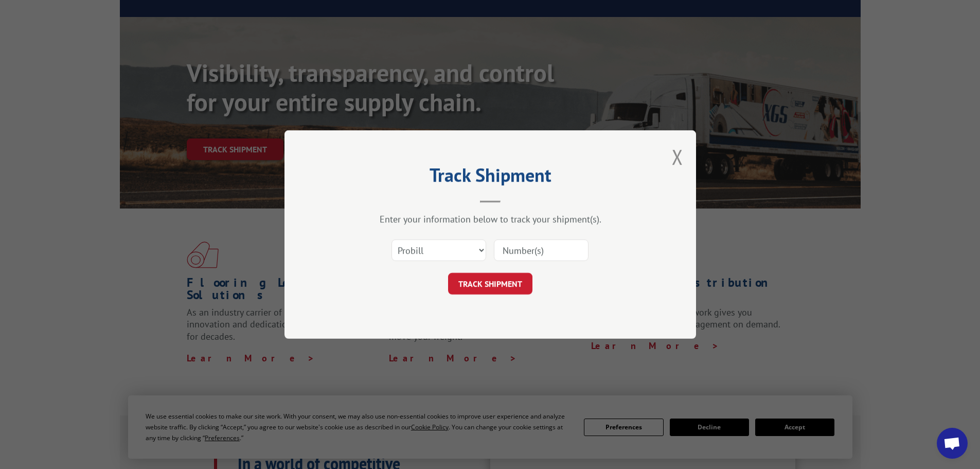  Describe the element at coordinates (952, 444) in the screenshot. I see `a: Open chat` at that location.